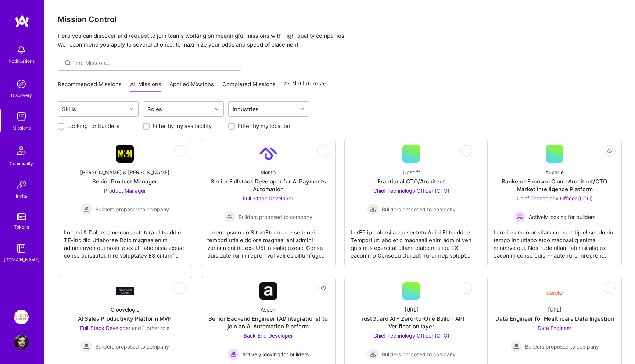 The width and height of the screenshot is (635, 364). What do you see at coordinates (411, 181) in the screenshot?
I see `div: Fractional CTO/Architect` at bounding box center [411, 181].